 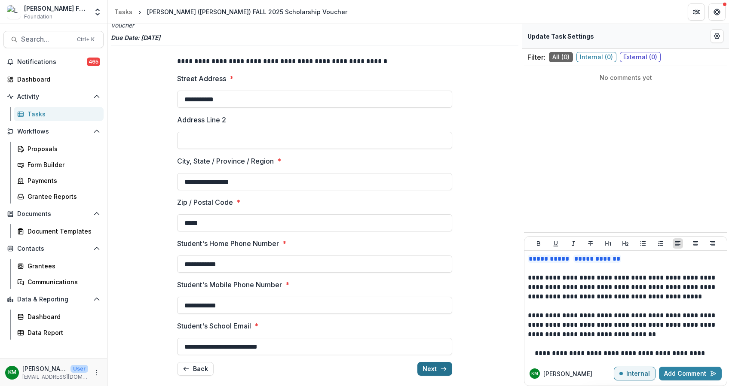 I want to click on p: Filter:, so click(x=537, y=57).